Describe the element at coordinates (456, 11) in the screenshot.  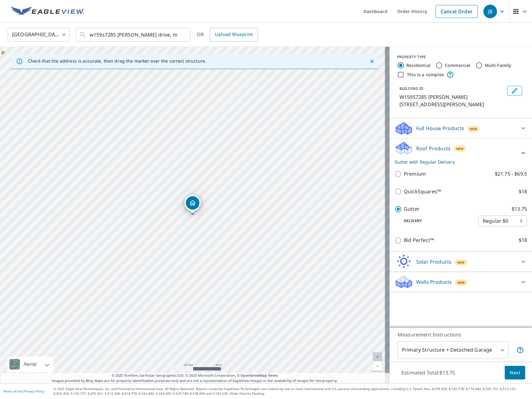
I see `a: Cancel Order` at that location.